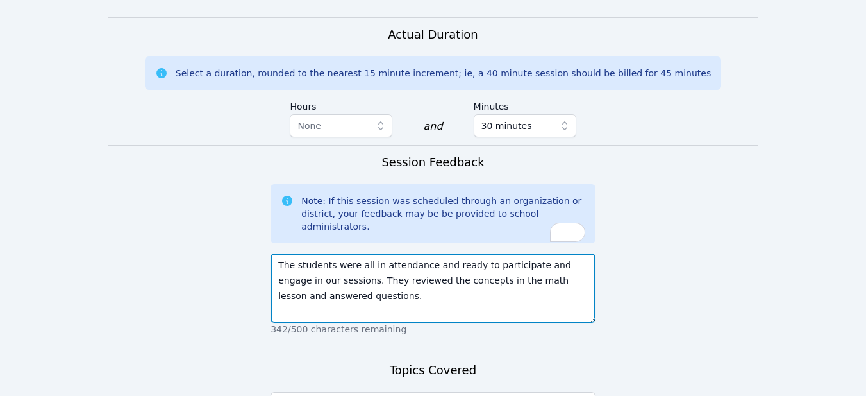 This screenshot has height=396, width=866. Describe the element at coordinates (525, 104) in the screenshot. I see `label: Minutes` at that location.